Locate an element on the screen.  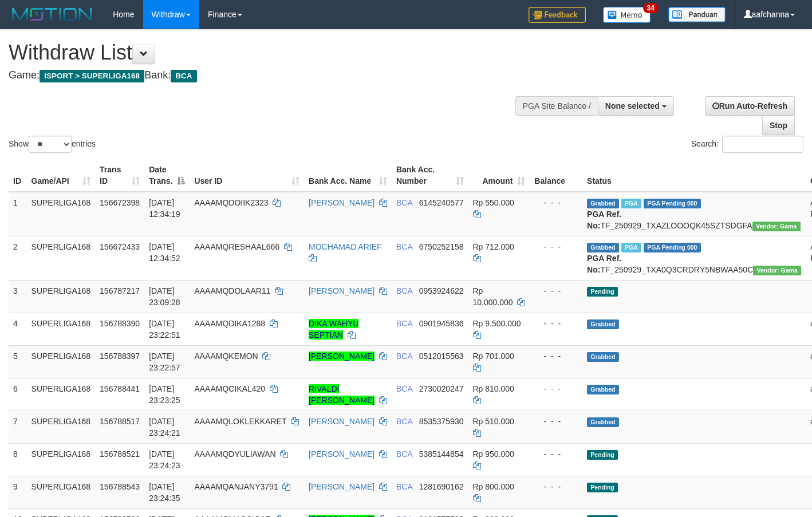
span: 34 is located at coordinates (650, 8).